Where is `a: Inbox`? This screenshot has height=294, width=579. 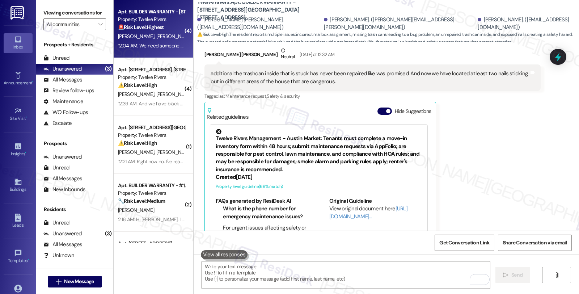 a: Inbox is located at coordinates (18, 43).